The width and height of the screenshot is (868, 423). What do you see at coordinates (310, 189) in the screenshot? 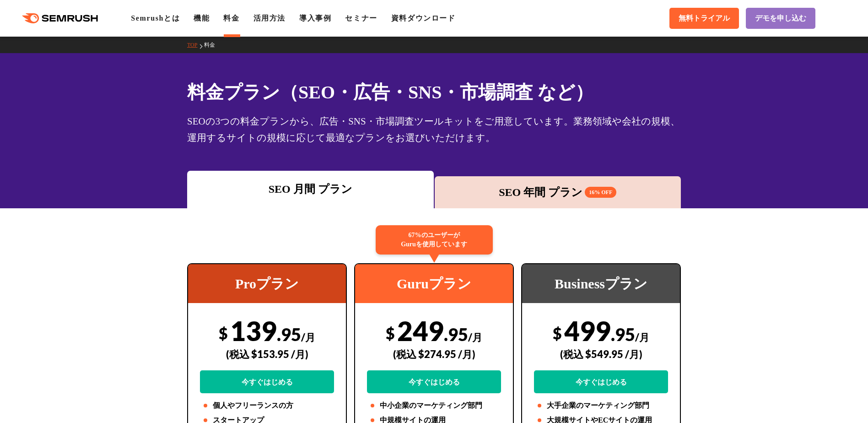
I see `div: SEO 月間 プラン` at bounding box center [310, 189].